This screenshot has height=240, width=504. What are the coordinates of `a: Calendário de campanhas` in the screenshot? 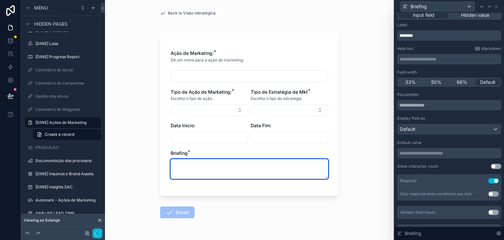 It's located at (63, 83).